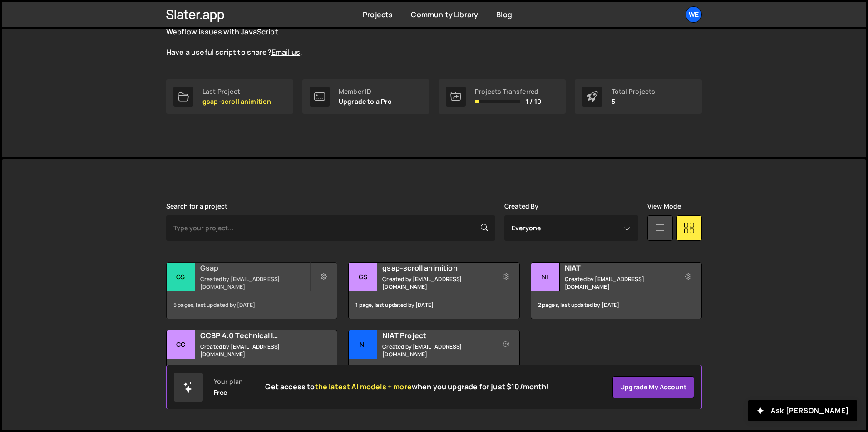 This screenshot has width=868, height=432. I want to click on a: Projects, so click(378, 15).